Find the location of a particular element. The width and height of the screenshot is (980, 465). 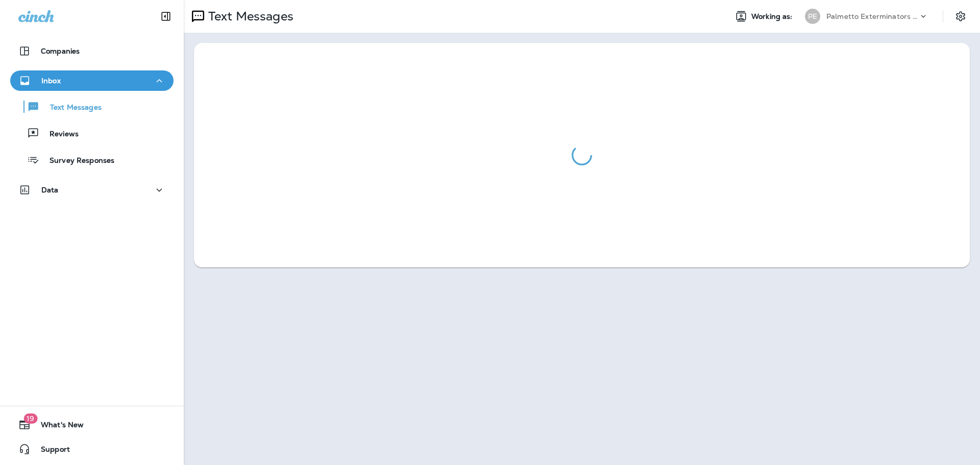

button: Text Messages is located at coordinates (92, 107).